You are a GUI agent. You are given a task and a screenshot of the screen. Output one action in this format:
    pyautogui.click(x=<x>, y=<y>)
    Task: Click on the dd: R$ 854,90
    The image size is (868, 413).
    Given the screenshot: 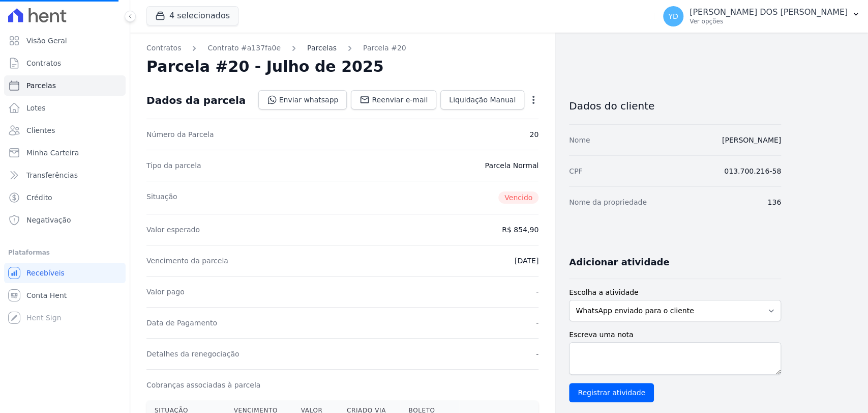 What is the action you would take?
    pyautogui.click(x=520, y=230)
    